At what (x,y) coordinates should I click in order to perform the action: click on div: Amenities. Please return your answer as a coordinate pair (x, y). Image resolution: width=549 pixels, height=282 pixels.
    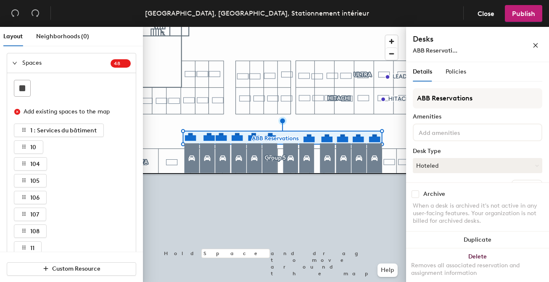
    Looking at the image, I should click on (478, 117).